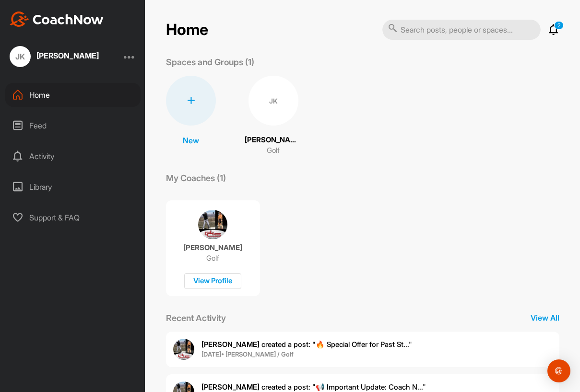 This screenshot has height=392, width=580. What do you see at coordinates (307, 344) in the screenshot?
I see `span: created a post : "🔥 Special Offer for Past St..."` at bounding box center [307, 344].